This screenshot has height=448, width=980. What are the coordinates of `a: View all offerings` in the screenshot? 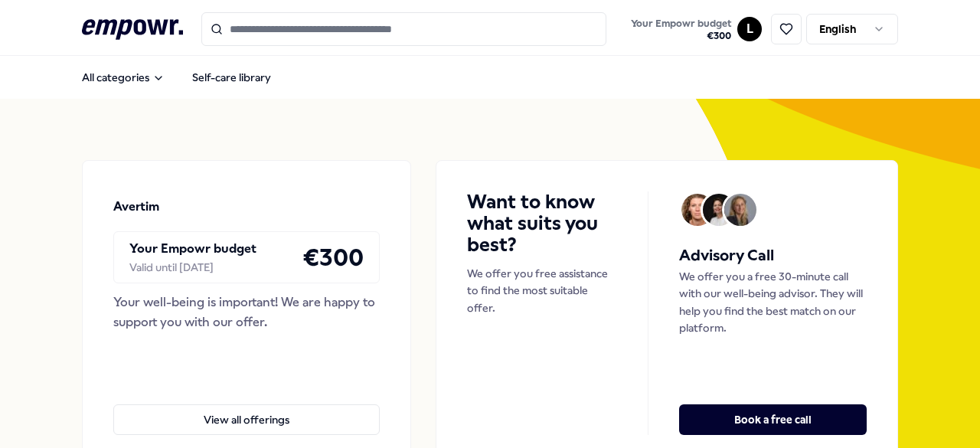 It's located at (247, 407).